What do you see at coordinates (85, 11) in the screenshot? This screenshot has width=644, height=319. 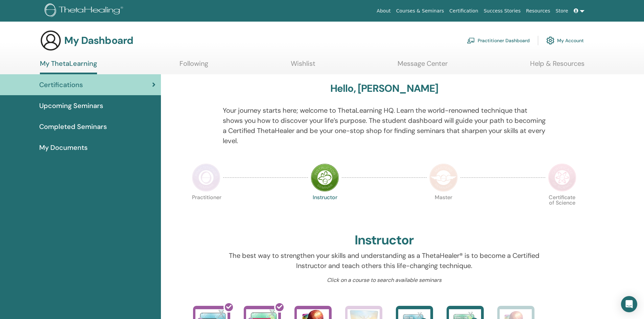 I see `img: logo.png` at bounding box center [85, 11].